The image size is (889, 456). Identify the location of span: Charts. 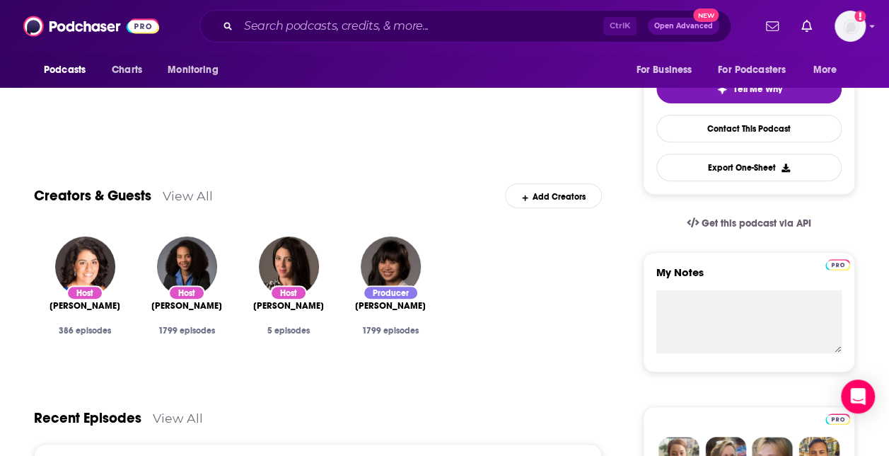
(127, 70).